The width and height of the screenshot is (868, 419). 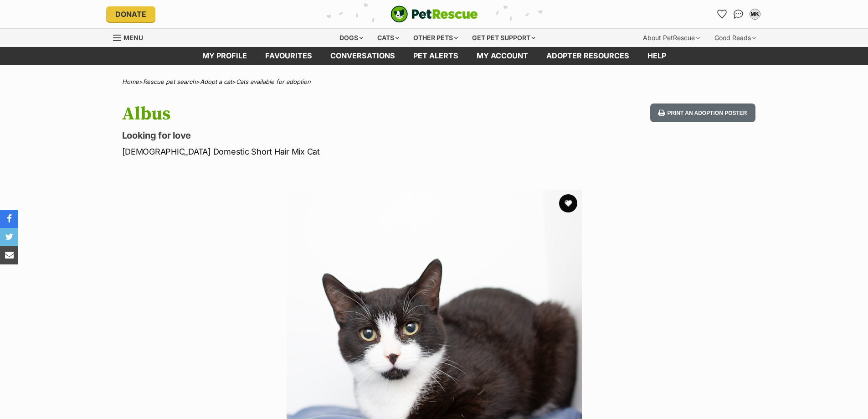 I want to click on a: PetRescue, so click(x=434, y=14).